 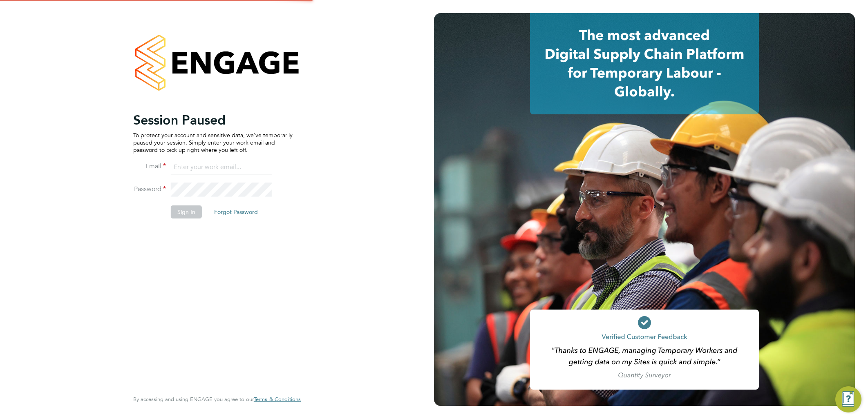 What do you see at coordinates (849, 400) in the screenshot?
I see `button: Engage Resource Center` at bounding box center [849, 400].